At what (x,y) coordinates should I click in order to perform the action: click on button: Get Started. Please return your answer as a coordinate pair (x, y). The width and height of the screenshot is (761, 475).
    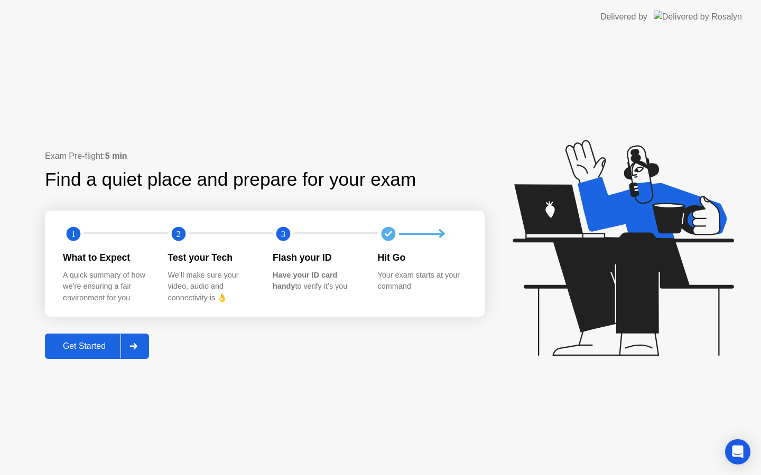
    Looking at the image, I should click on (97, 347).